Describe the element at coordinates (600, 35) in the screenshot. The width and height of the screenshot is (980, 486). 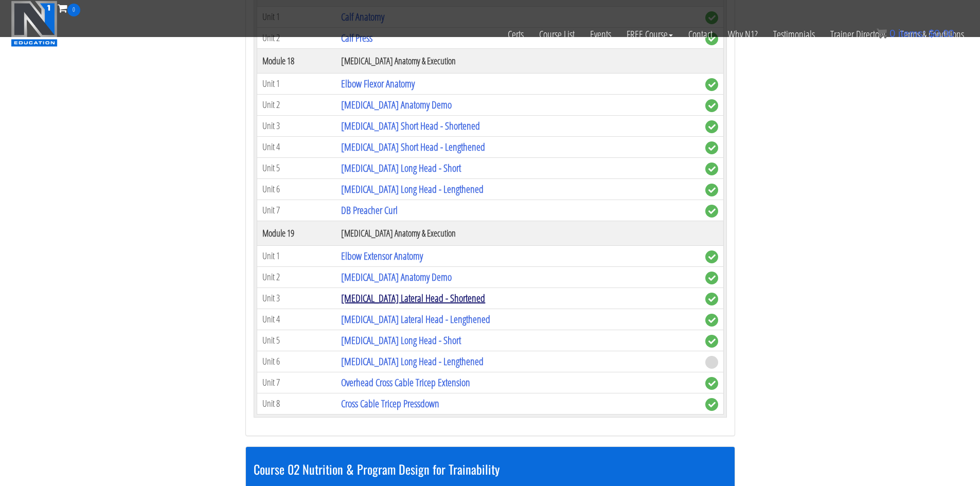
I see `a: Events` at that location.